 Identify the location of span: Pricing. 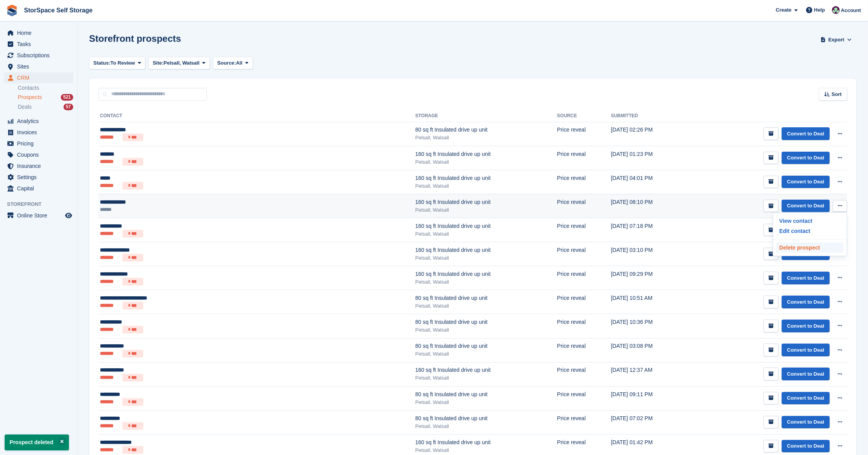
(41, 144).